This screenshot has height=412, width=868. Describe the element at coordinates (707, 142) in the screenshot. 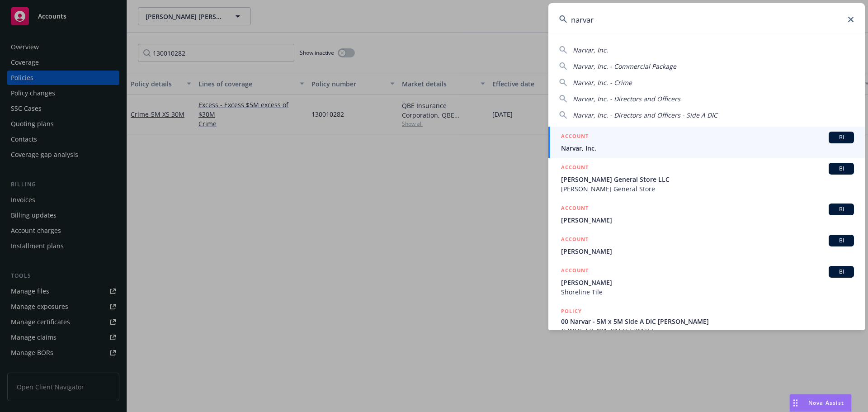

I see `a: ACCOUNTBINarvar, Inc.` at that location.